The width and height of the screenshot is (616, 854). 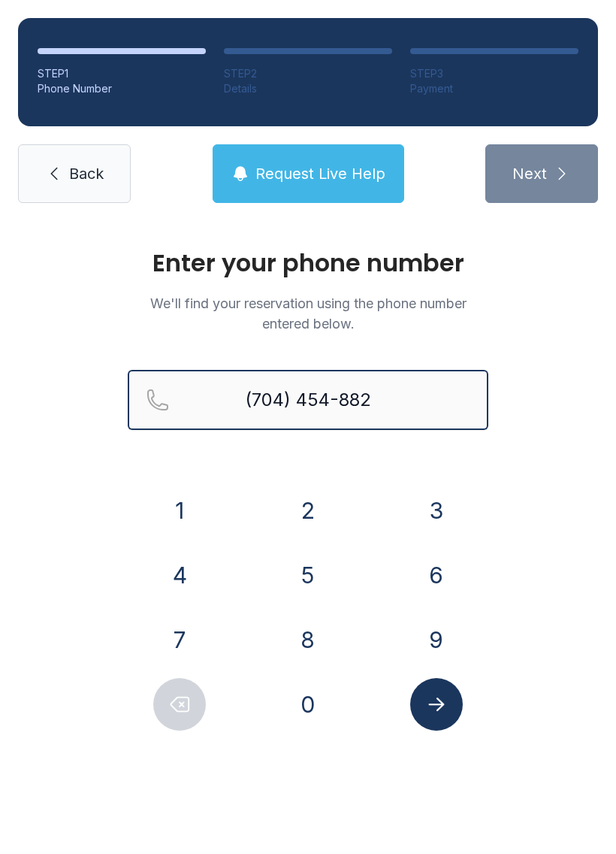 What do you see at coordinates (436, 575) in the screenshot?
I see `button: 6` at bounding box center [436, 575].